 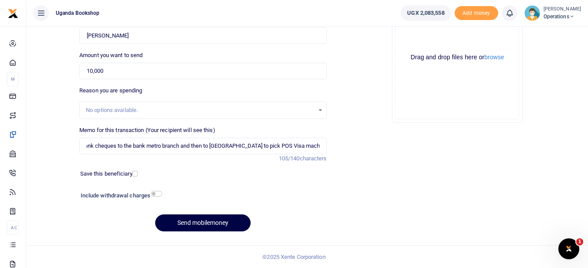 What do you see at coordinates (532, 13) in the screenshot?
I see `img: profile-user` at bounding box center [532, 13].